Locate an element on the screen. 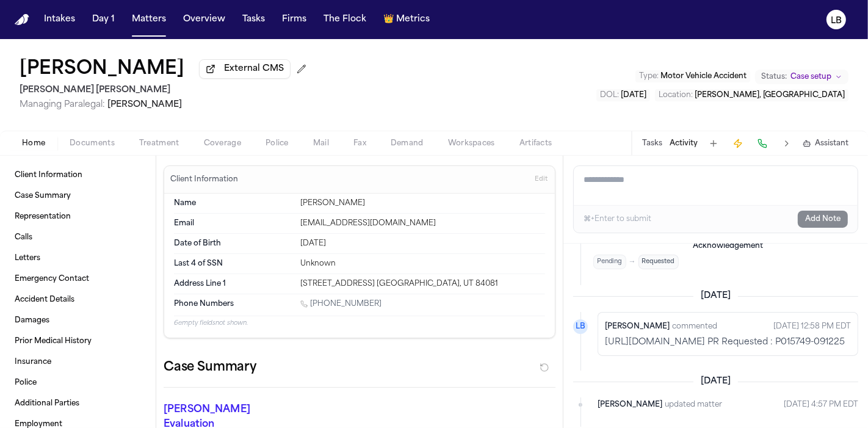 The width and height of the screenshot is (868, 428). a: Representation is located at coordinates (78, 217).